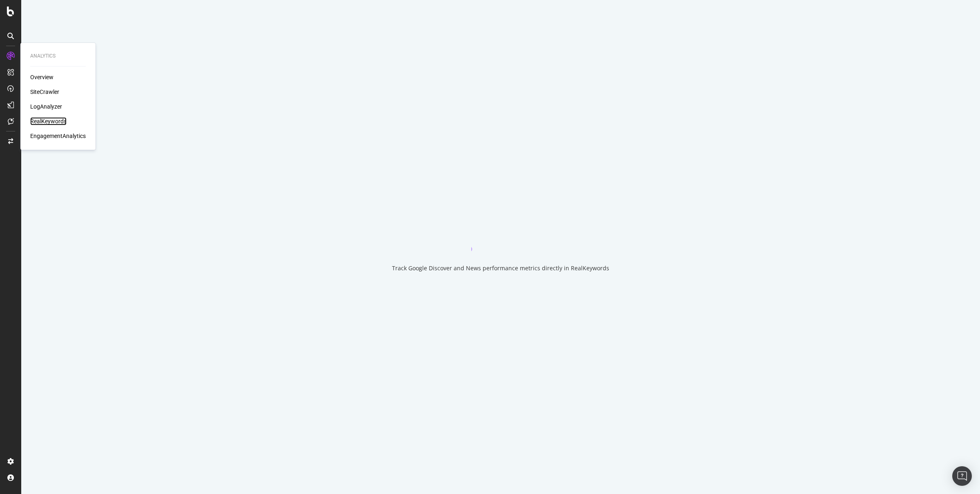 This screenshot has width=980, height=494. What do you see at coordinates (501, 268) in the screenshot?
I see `div: Track Google Discover and News performance metrics directly in RealKeywords` at bounding box center [501, 268].